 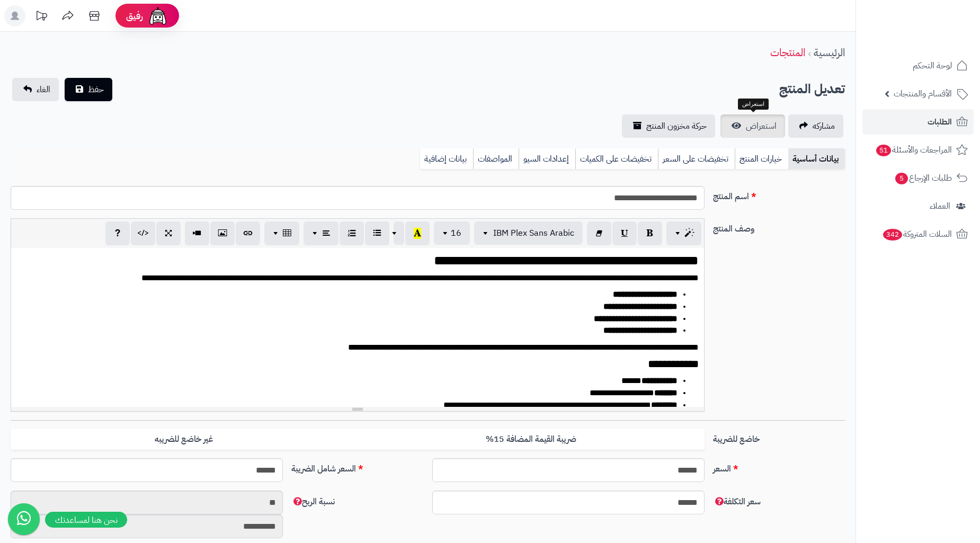 What do you see at coordinates (43, 89) in the screenshot?
I see `span: الغاء` at bounding box center [43, 89].